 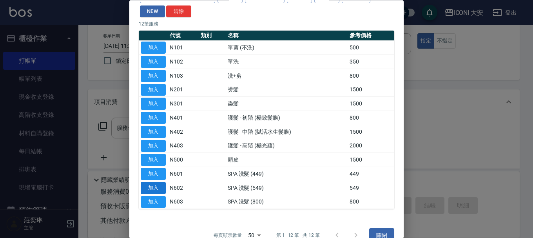 I want to click on td: 頭皮, so click(x=287, y=160).